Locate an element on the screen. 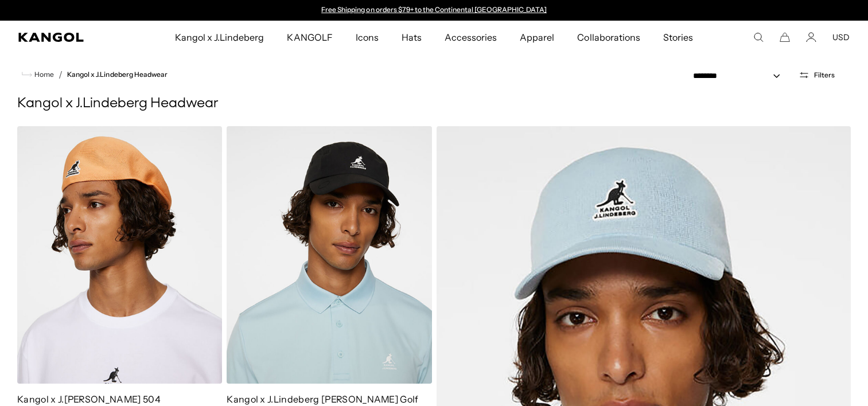 This screenshot has height=406, width=868. a: Apparel is located at coordinates (536, 37).